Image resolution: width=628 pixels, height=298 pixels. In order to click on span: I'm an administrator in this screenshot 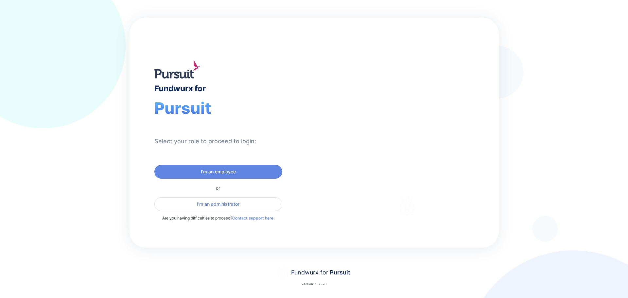, I will do `click(218, 204)`.